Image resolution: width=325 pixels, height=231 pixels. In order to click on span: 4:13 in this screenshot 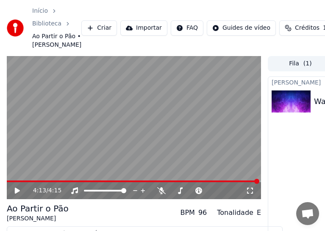, I will do `click(39, 191)`.